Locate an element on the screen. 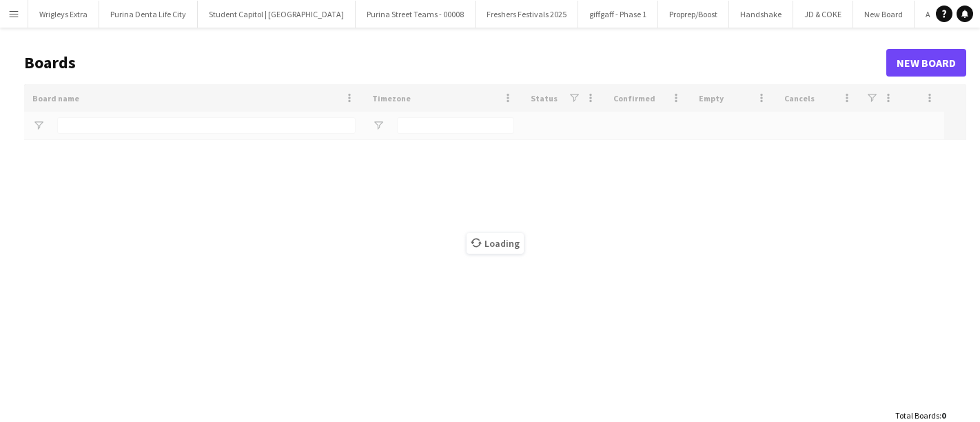 Image resolution: width=980 pixels, height=422 pixels. button: Handshake is located at coordinates (761, 14).